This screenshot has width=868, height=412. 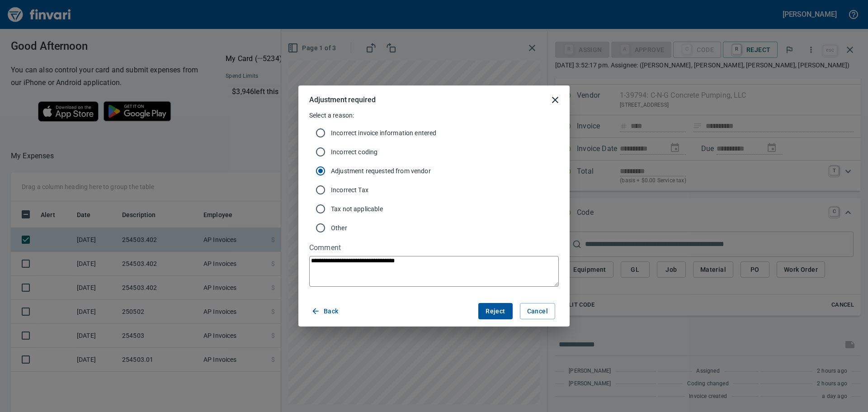 What do you see at coordinates (495, 311) in the screenshot?
I see `button: Reject` at bounding box center [495, 311].